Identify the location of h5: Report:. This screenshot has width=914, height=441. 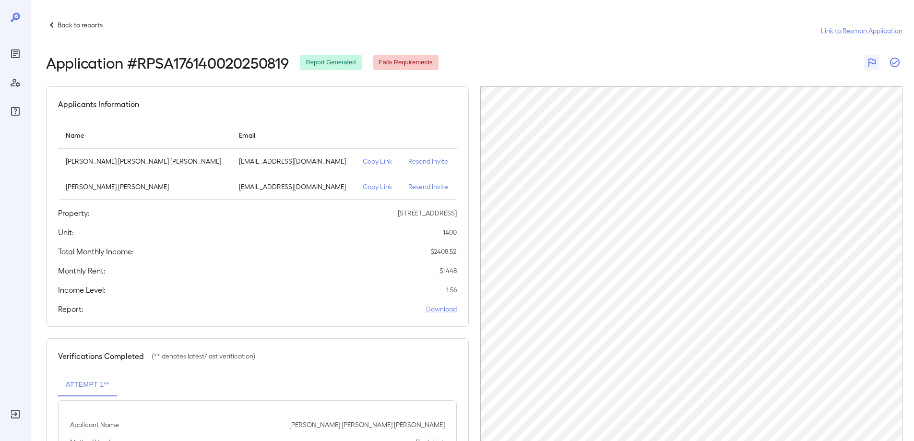
(71, 309).